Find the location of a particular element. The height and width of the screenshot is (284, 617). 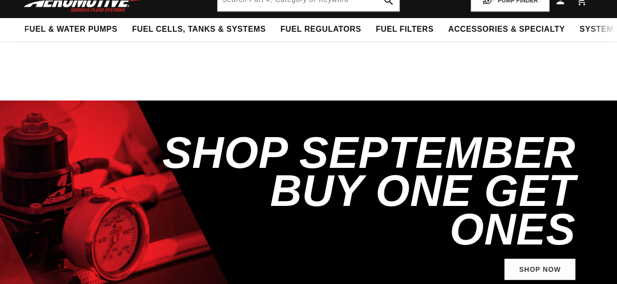

summary: Accessories & Specialty is located at coordinates (506, 29).